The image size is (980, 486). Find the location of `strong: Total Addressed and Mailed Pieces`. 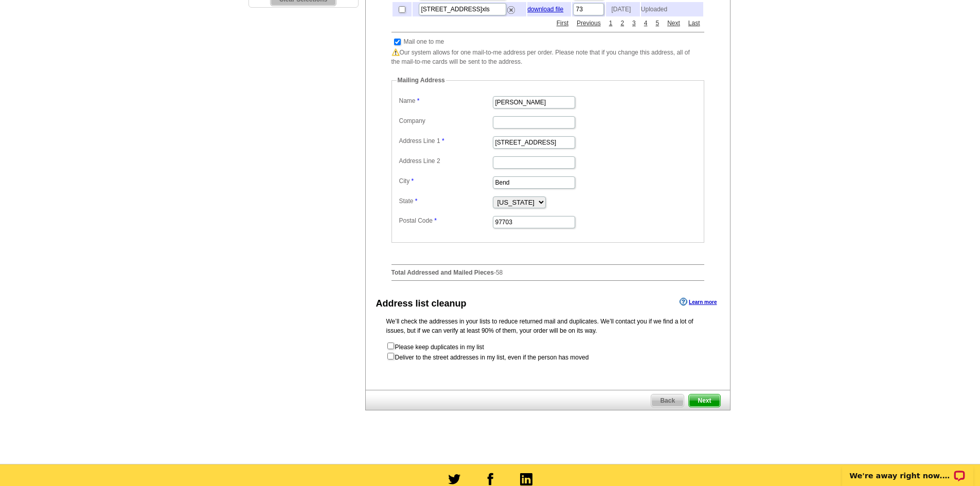

strong: Total Addressed and Mailed Pieces is located at coordinates (443, 273).